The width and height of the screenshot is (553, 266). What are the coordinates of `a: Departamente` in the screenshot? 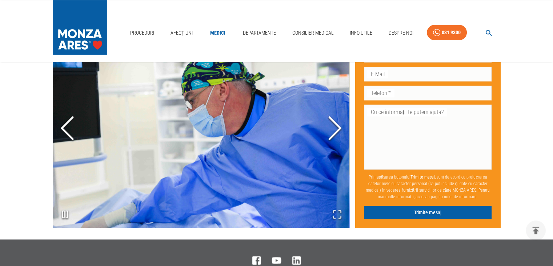 It's located at (259, 33).